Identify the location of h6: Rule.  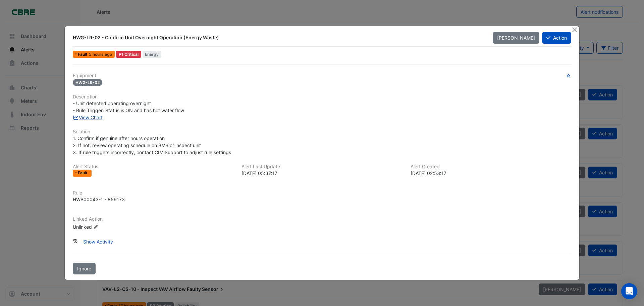
(322, 193).